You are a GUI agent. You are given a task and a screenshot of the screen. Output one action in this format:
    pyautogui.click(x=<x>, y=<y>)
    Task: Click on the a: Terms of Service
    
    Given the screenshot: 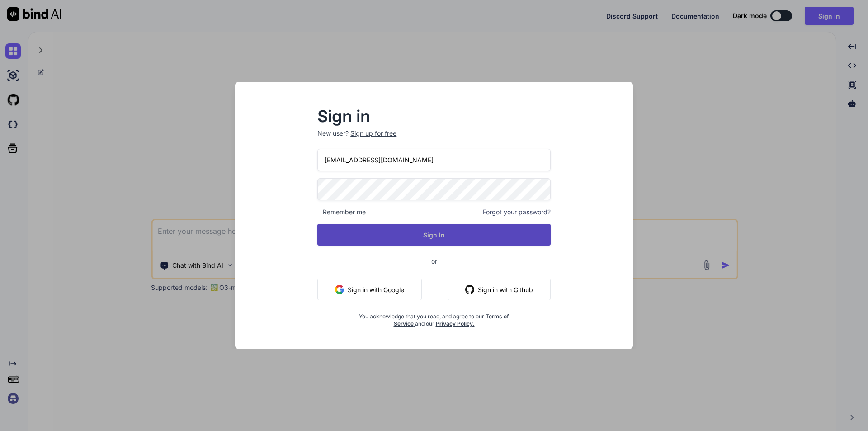 What is the action you would take?
    pyautogui.click(x=452, y=320)
    